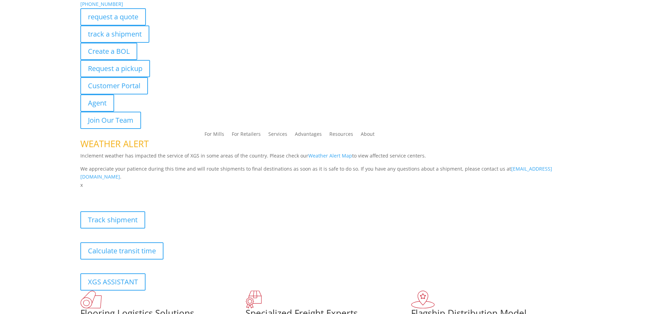 This screenshot has width=657, height=314. What do you see at coordinates (113, 17) in the screenshot?
I see `a: request a quote` at bounding box center [113, 17].